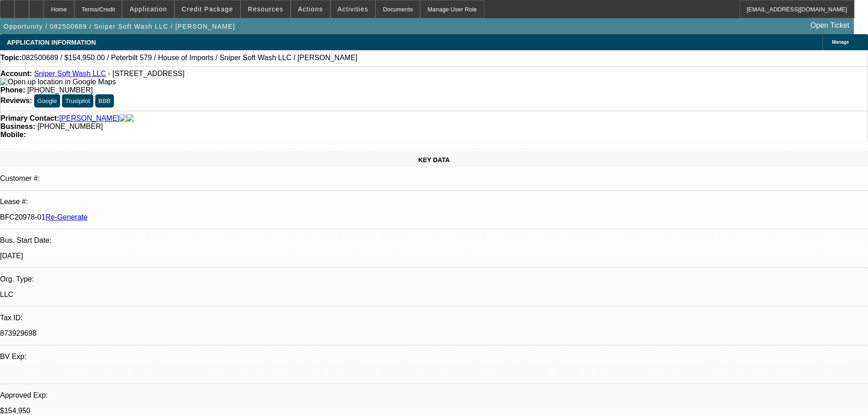 This screenshot has height=415, width=868. I want to click on strong: Business:, so click(18, 126).